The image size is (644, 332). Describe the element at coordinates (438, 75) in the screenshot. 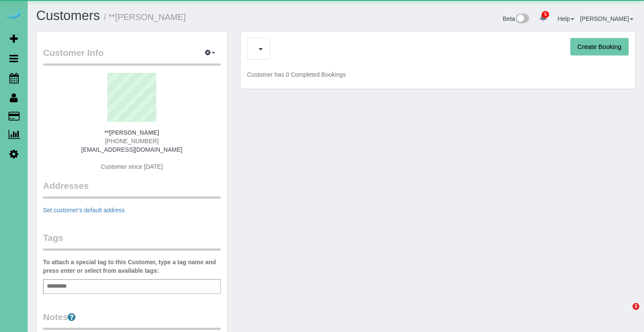

I see `p: Customer has 0 Completed Bookings` at that location.